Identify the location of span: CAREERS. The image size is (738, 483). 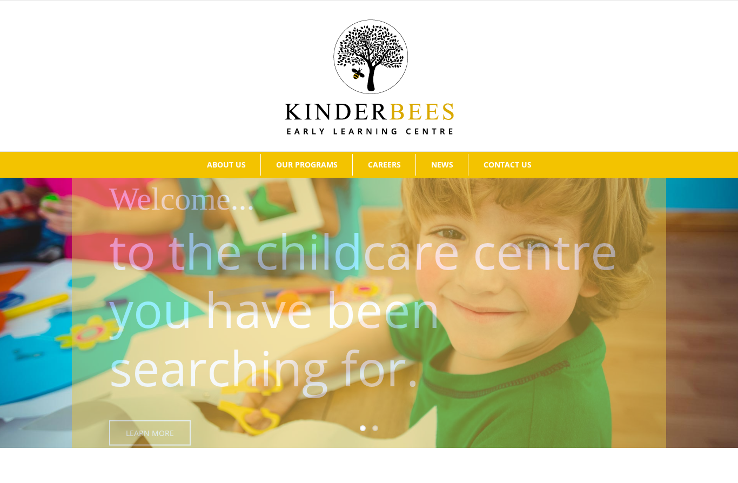
(384, 165).